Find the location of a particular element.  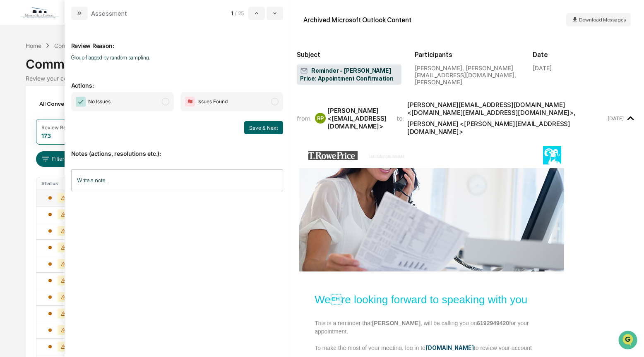

span: Pylon is located at coordinates (91, 143).